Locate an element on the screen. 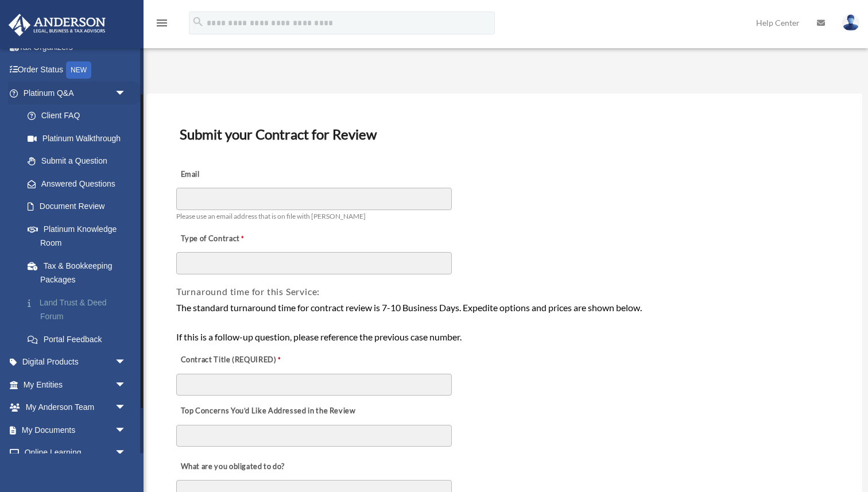  label: Top Concerns You’d Like Addressed in the Review is located at coordinates (267, 411).